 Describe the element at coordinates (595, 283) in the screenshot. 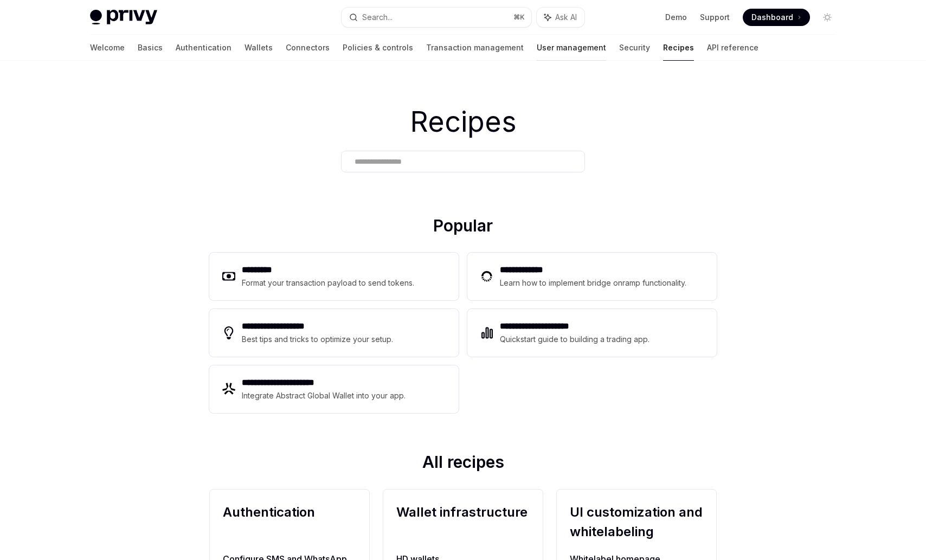

I see `div: Learn how to implement bridge onramp functionality.` at that location.